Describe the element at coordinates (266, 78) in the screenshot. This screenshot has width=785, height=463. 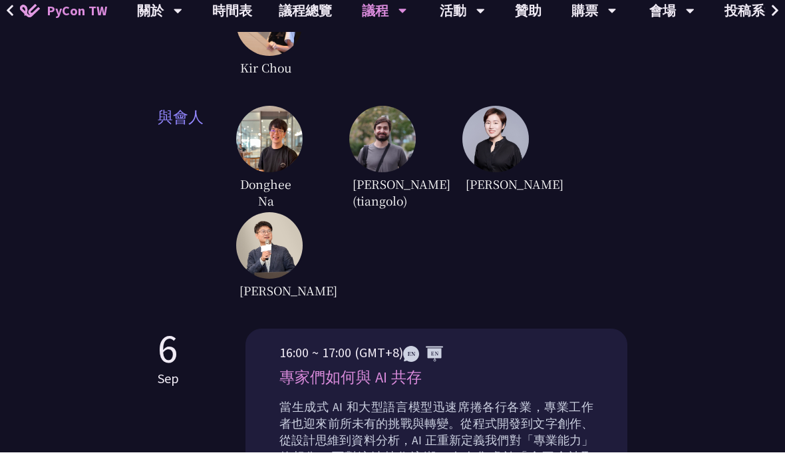
I see `span: Kir Chou` at that location.